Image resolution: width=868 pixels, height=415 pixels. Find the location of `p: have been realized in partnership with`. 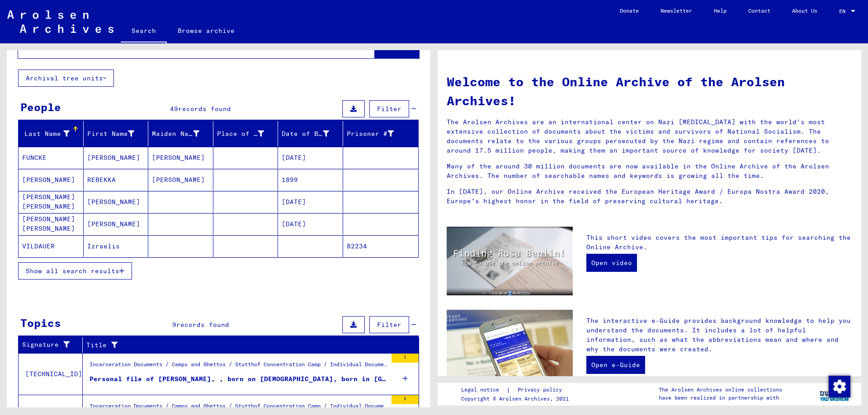

p: have been realized in partnership with is located at coordinates (720, 398).